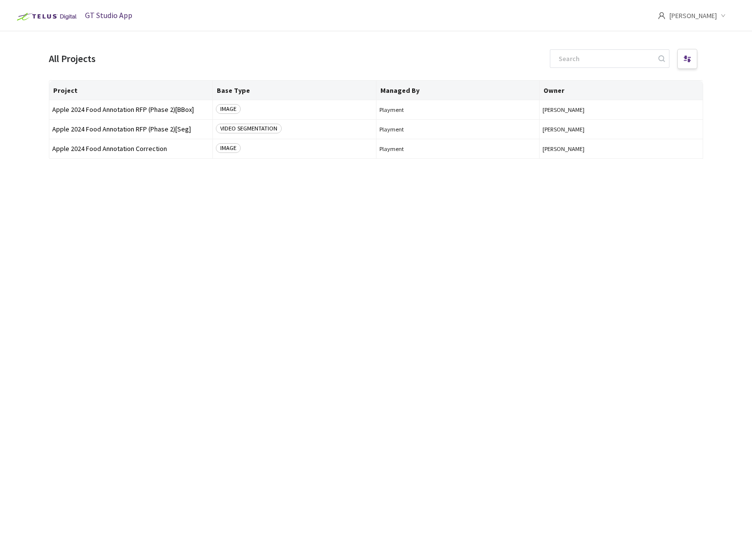  I want to click on span: Apple 2024 Food Annotation RFP (Phase 2)[BBox], so click(131, 110).